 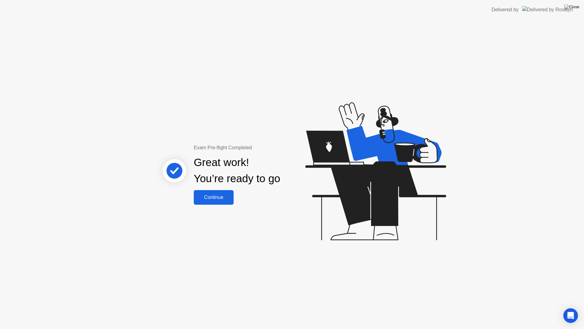 I want to click on img: Delivered by Rosalyn, so click(x=548, y=9).